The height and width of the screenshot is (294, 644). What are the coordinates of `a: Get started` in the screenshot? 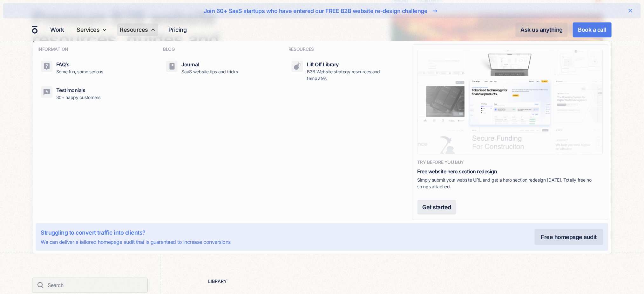 It's located at (437, 207).